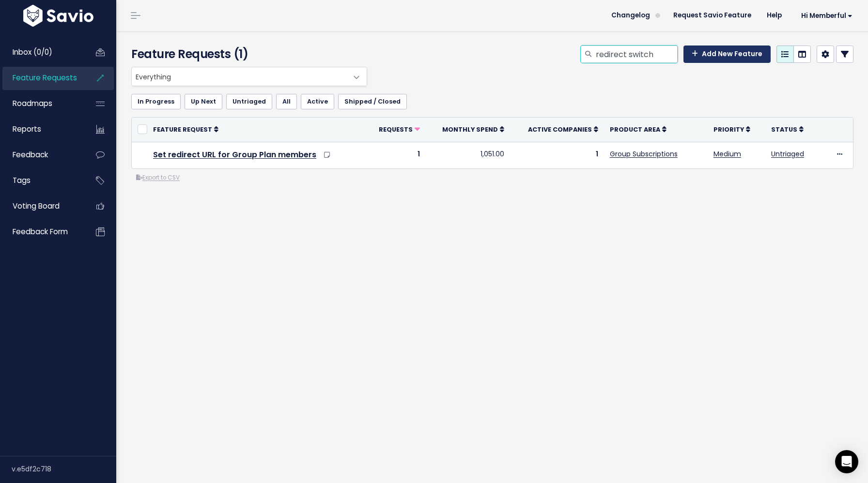 The height and width of the screenshot is (483, 868). I want to click on a: Priority, so click(732, 130).